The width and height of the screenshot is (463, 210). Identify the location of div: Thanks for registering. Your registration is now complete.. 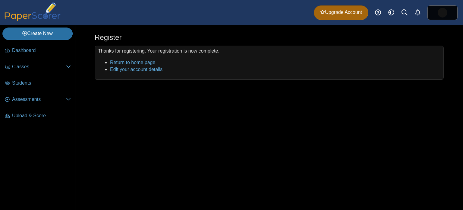
(269, 62).